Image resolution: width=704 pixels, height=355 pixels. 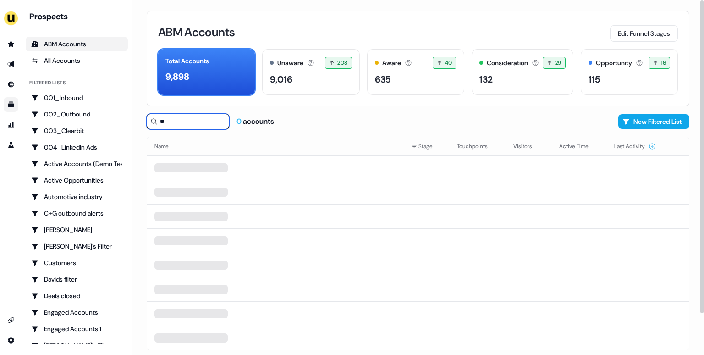 What do you see at coordinates (11, 104) in the screenshot?
I see `a: Go to templates` at bounding box center [11, 104].